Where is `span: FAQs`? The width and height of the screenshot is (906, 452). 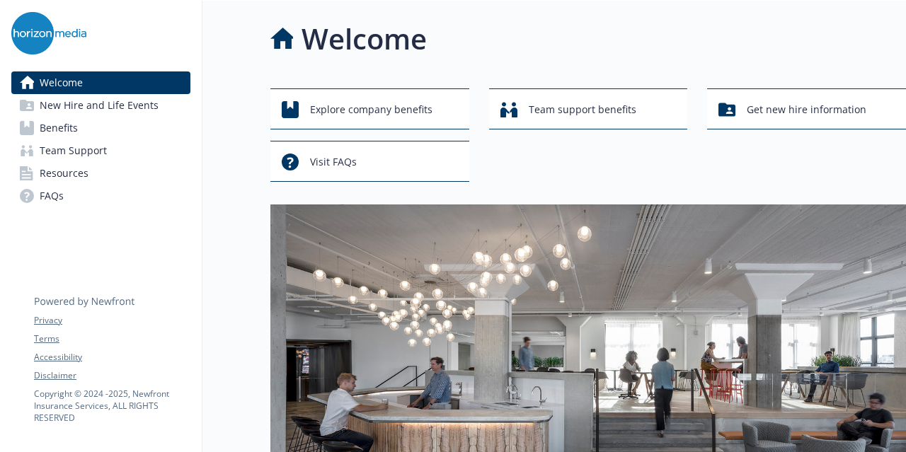
span: FAQs is located at coordinates (52, 196).